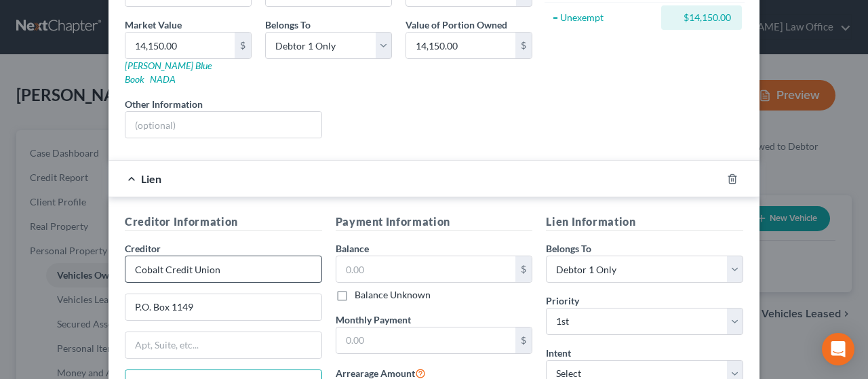  I want to click on label: Market Value, so click(153, 25).